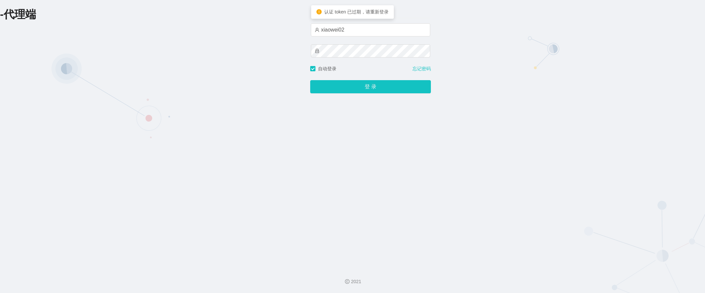 This screenshot has width=705, height=293. Describe the element at coordinates (319, 12) in the screenshot. I see `i: 图标：感叹号圆圈` at that location.